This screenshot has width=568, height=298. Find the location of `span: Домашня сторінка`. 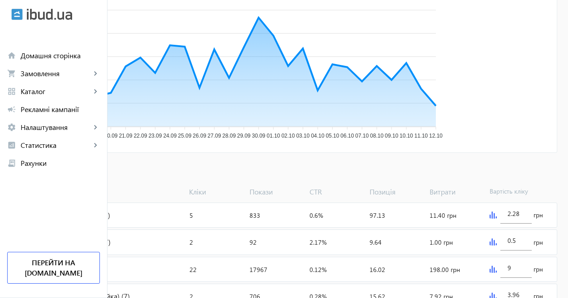

span: Домашня сторінка is located at coordinates (60, 56).